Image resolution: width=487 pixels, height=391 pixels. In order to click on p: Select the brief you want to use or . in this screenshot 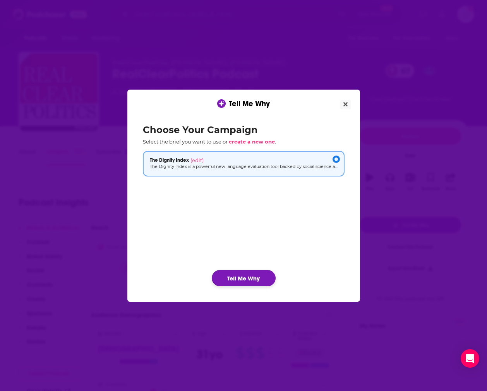, I will do `click(244, 141)`.